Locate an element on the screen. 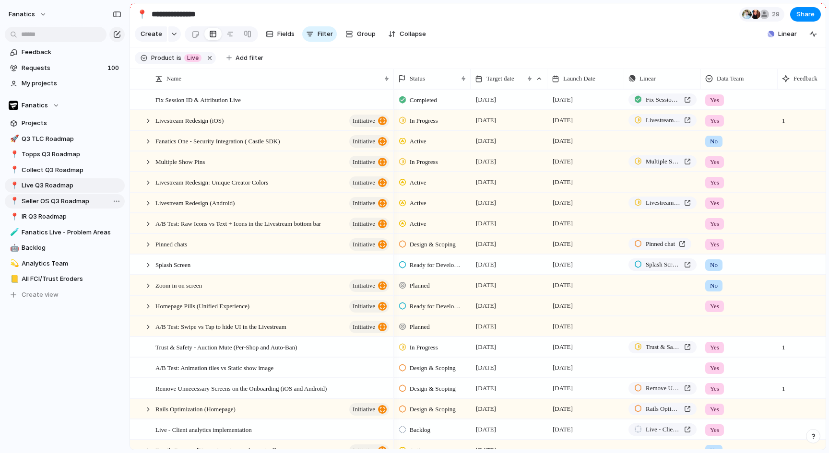  span: Seller OS Q3 Roadmap is located at coordinates (71, 201).